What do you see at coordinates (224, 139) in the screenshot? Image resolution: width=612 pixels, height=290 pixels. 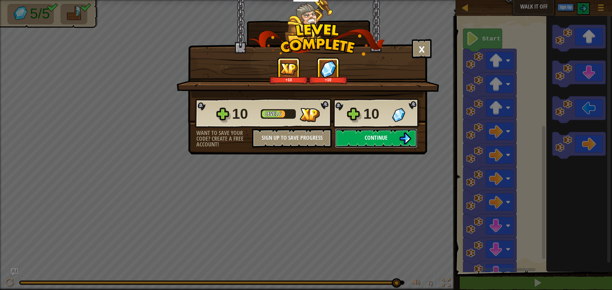 I see `div: Want to save your code? Create a free account!` at bounding box center [224, 139].